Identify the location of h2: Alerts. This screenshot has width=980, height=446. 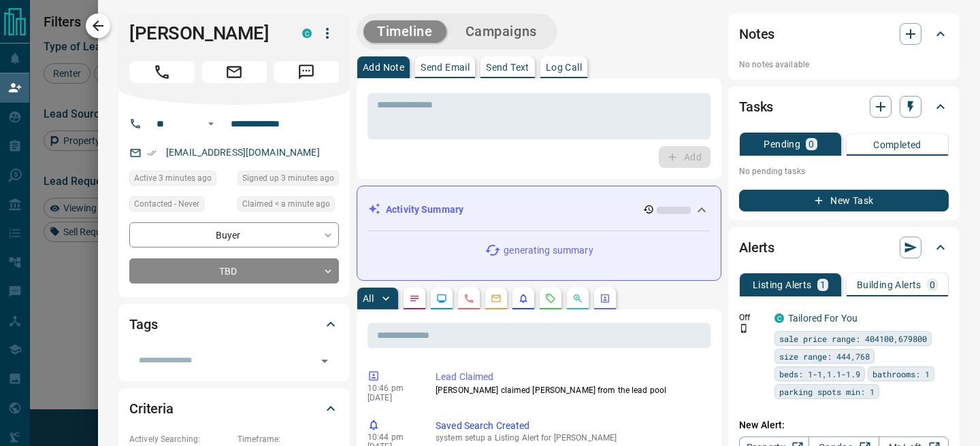
(756, 247).